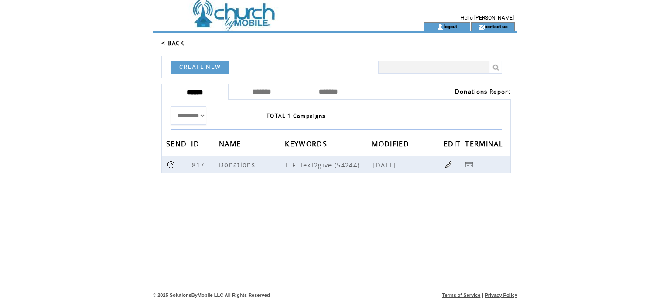 This screenshot has width=670, height=303. I want to click on a: contact us, so click(496, 26).